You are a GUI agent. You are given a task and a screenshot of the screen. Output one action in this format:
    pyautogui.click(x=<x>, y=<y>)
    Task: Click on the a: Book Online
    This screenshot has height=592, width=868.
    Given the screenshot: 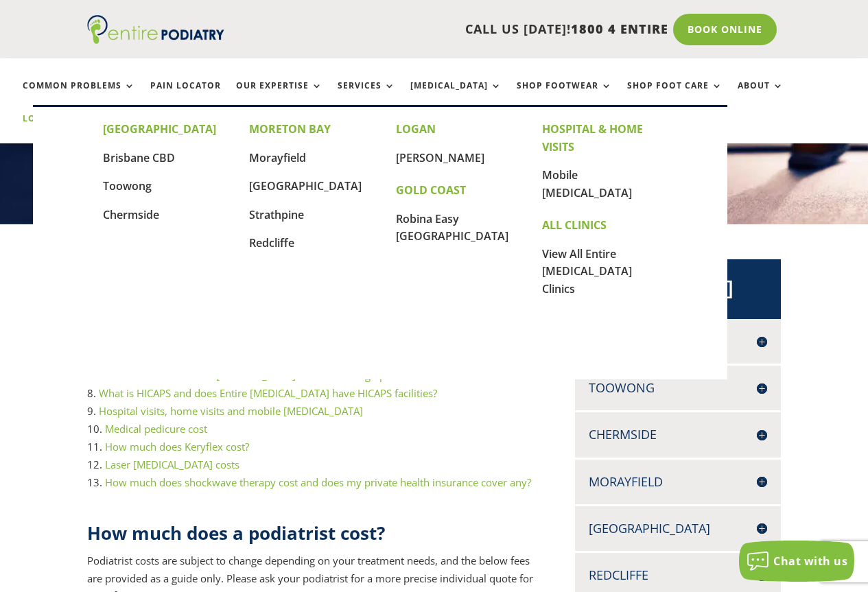 What is the action you would take?
    pyautogui.click(x=725, y=29)
    